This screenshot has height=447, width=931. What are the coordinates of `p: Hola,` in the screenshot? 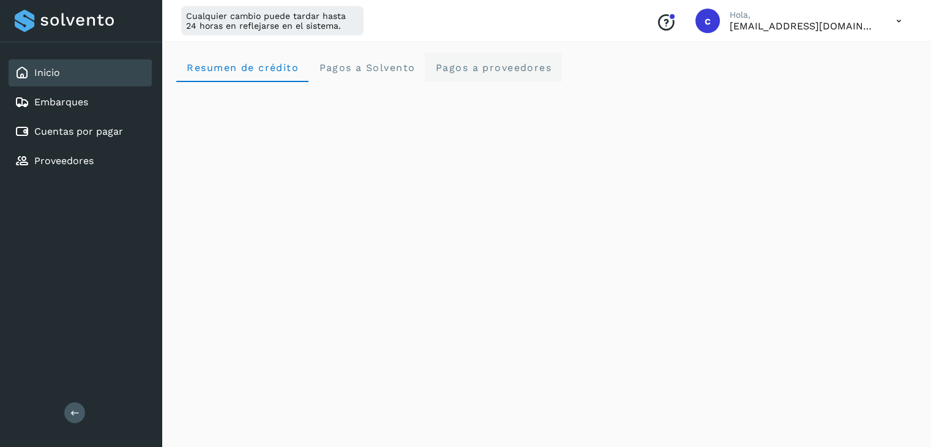 It's located at (803, 15).